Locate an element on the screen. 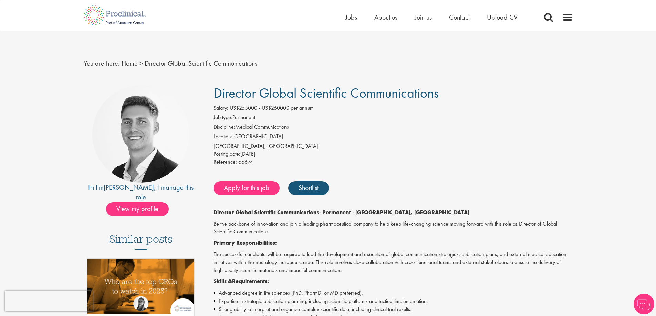 This screenshot has height=316, width=656. span: Join us is located at coordinates (423, 17).